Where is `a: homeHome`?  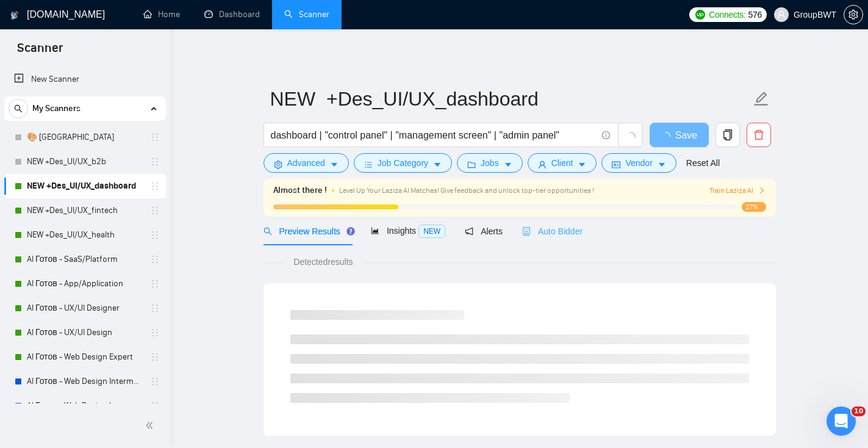
a: homeHome is located at coordinates (162, 14).